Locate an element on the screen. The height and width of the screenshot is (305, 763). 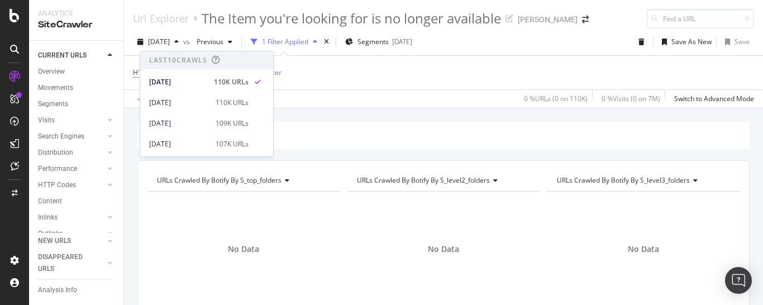
div: 1 Filter Applied is located at coordinates (285, 41).